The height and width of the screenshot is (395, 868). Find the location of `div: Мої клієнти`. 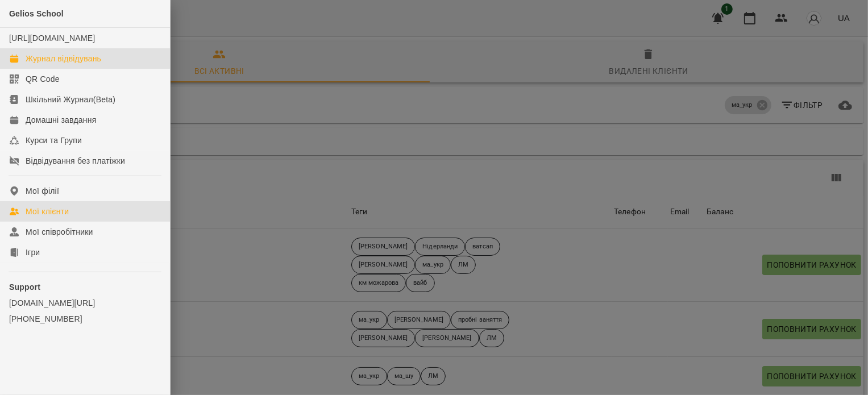

div: Мої клієнти is located at coordinates (47, 212).